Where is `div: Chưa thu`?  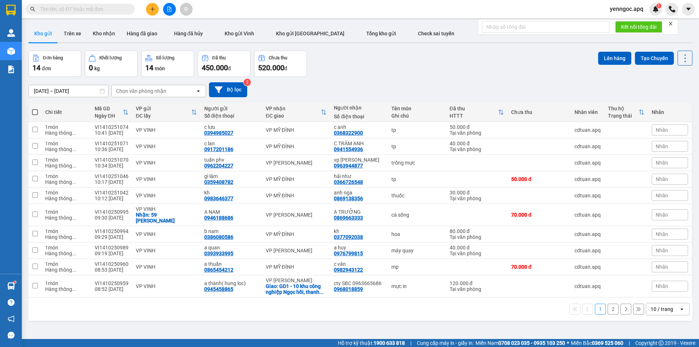 div: Chưa thu is located at coordinates (539, 112).